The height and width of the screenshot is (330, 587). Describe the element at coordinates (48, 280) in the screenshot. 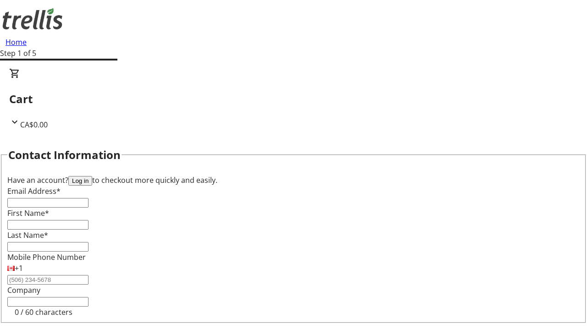

I see `input: (506) 234-5678` at that location.